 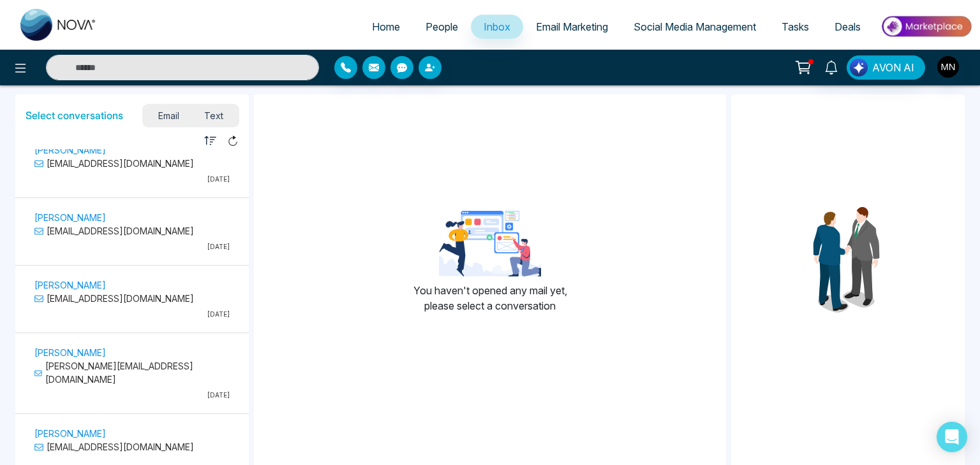 What do you see at coordinates (795, 27) in the screenshot?
I see `a: Tasks` at bounding box center [795, 27].